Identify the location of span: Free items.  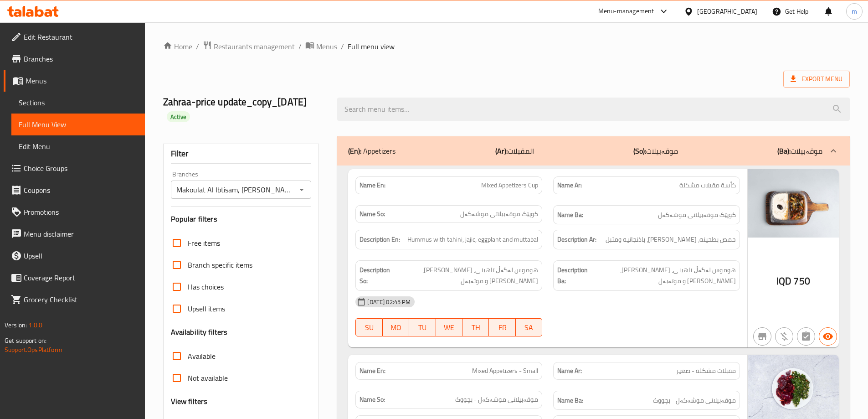
(204, 243).